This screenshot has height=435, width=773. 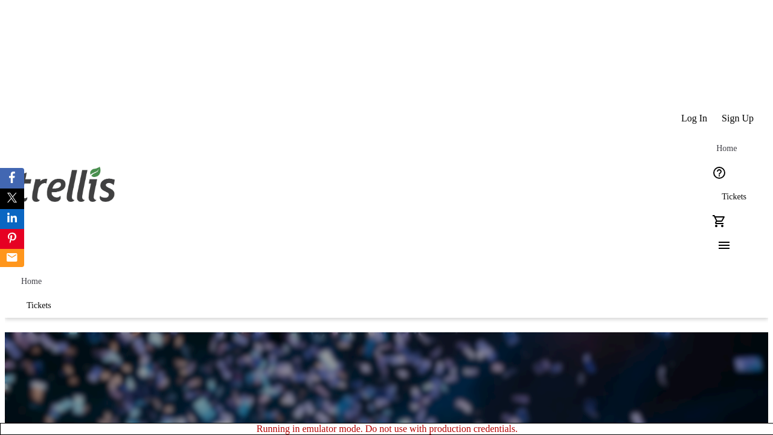 What do you see at coordinates (738, 118) in the screenshot?
I see `button: Sign Up` at bounding box center [738, 118].